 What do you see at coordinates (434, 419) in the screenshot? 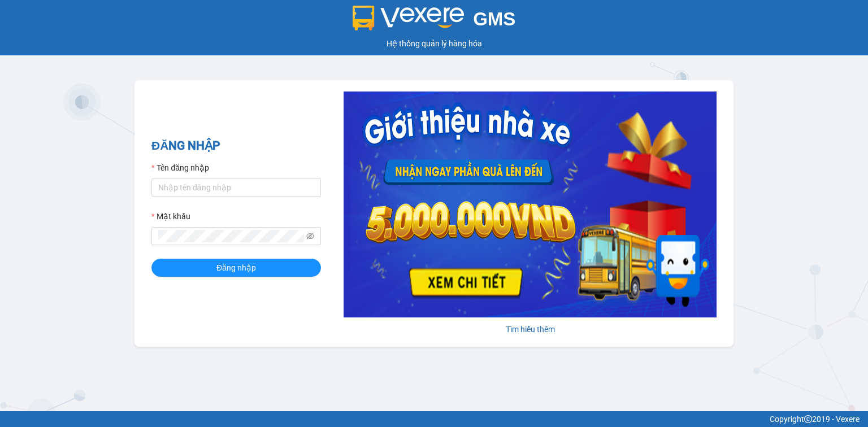
I see `div: Copyright 2019 - Vexere` at bounding box center [434, 419].